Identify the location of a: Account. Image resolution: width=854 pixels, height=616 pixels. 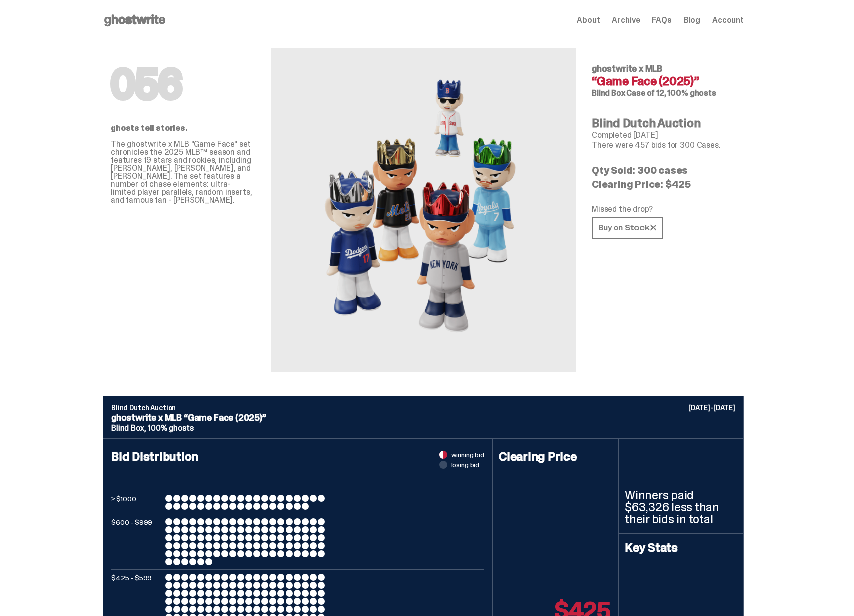
(728, 20).